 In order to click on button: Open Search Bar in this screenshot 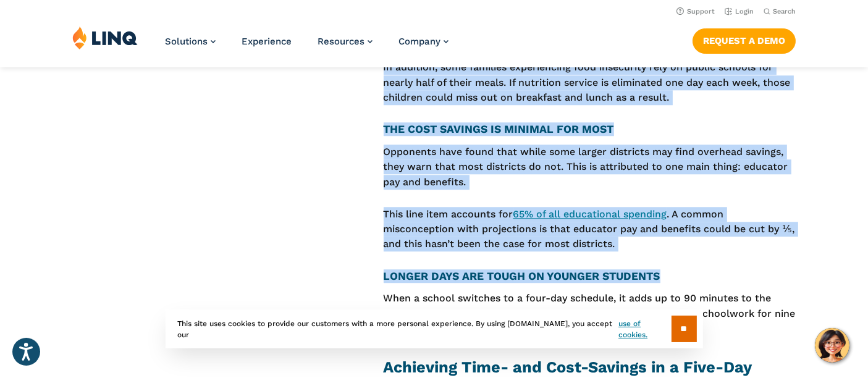, I will do `click(780, 11)`.